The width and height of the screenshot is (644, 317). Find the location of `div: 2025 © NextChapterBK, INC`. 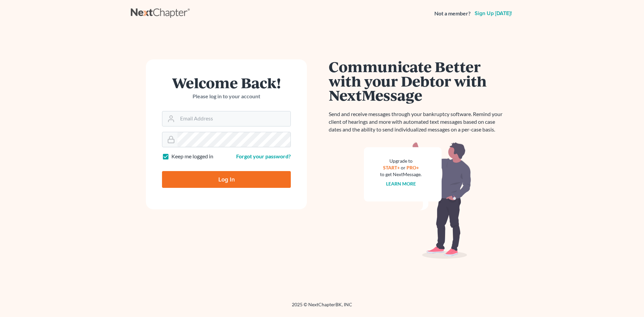

div: 2025 © NextChapterBK, INC is located at coordinates (322, 307).